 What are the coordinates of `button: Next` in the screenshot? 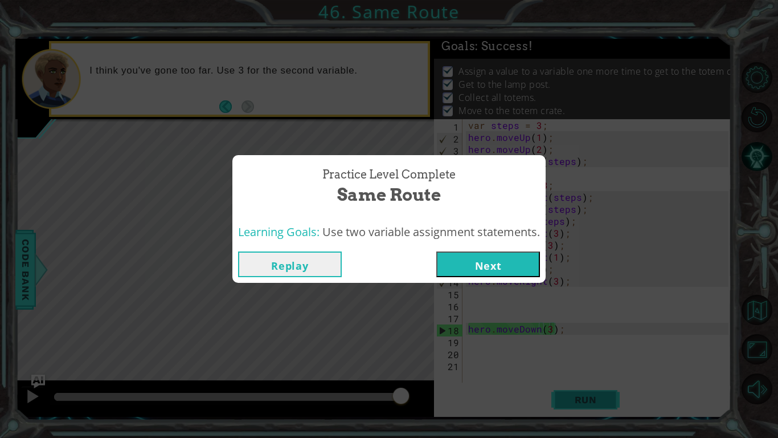 It's located at (488, 264).